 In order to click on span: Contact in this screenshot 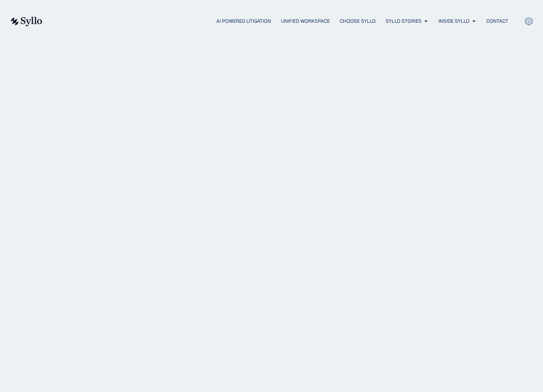, I will do `click(497, 21)`.